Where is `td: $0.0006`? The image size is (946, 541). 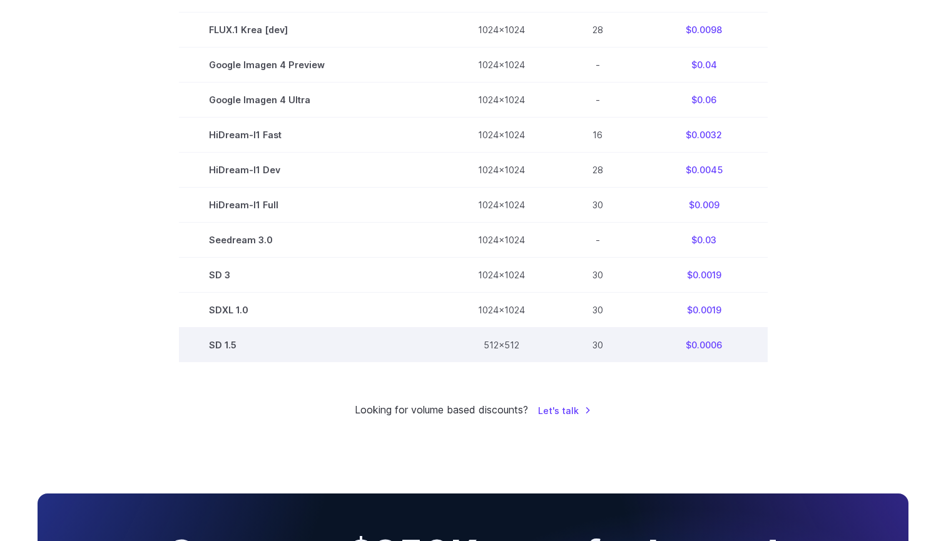 td: $0.0006 is located at coordinates (704, 345).